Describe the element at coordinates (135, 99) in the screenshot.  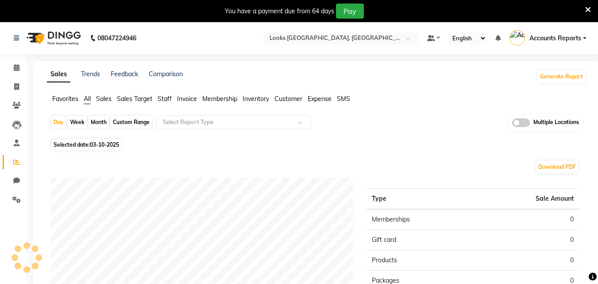
I see `span: Sales Target` at that location.